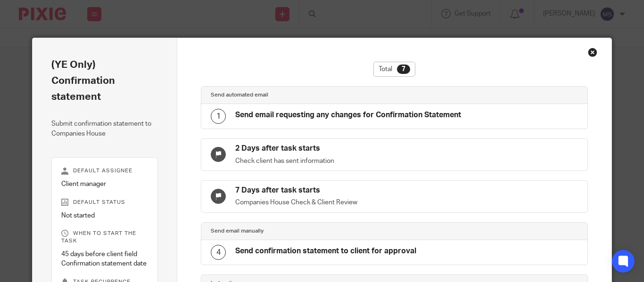 This screenshot has height=282, width=644. I want to click on p: Companies House Check & Client Review, so click(314, 202).